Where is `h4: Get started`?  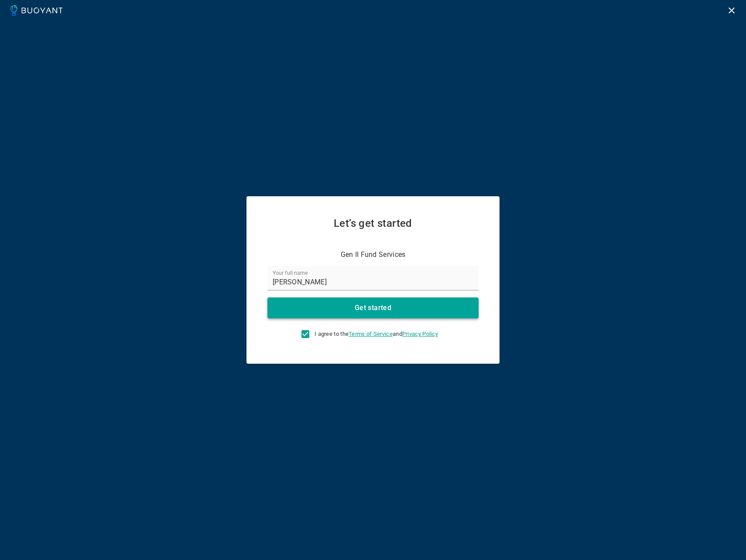
h4: Get started is located at coordinates (373, 308).